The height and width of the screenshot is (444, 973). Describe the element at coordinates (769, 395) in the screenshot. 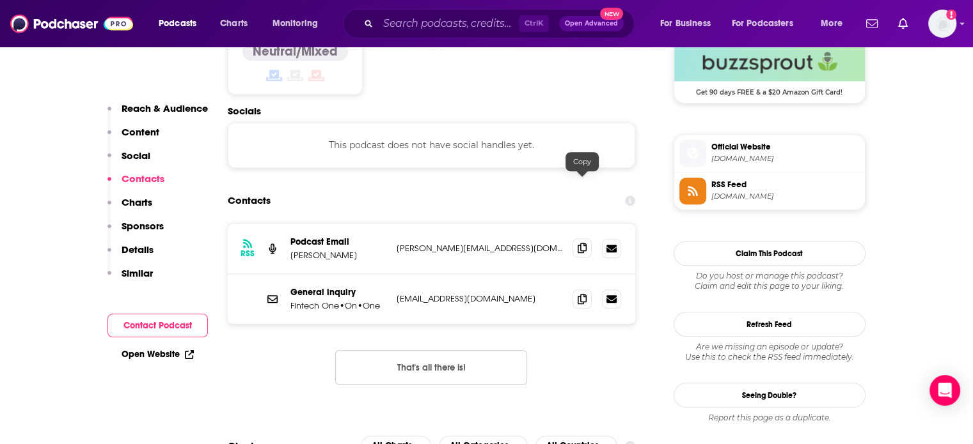

I see `a: Seeing Double?` at that location.